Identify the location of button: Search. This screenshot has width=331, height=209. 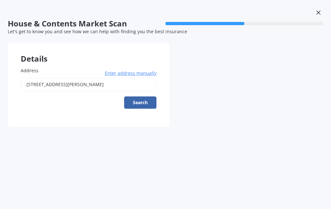
(140, 103).